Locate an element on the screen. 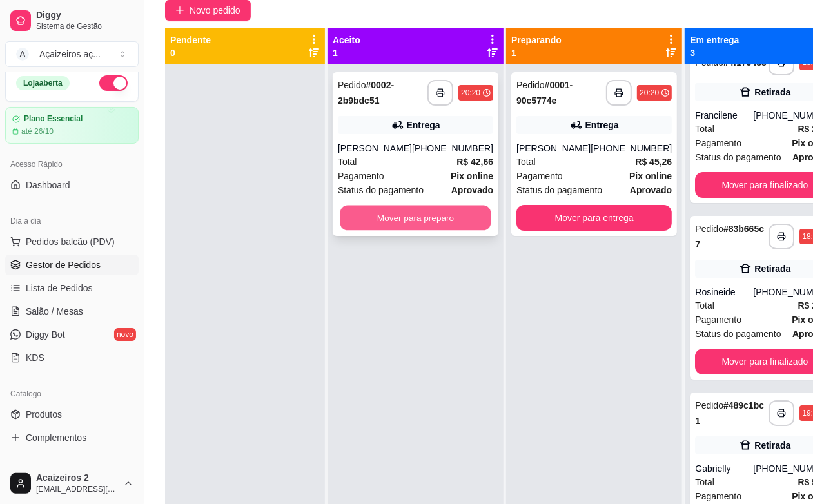 The width and height of the screenshot is (813, 504). strong: R$ 45,26 is located at coordinates (654, 162).